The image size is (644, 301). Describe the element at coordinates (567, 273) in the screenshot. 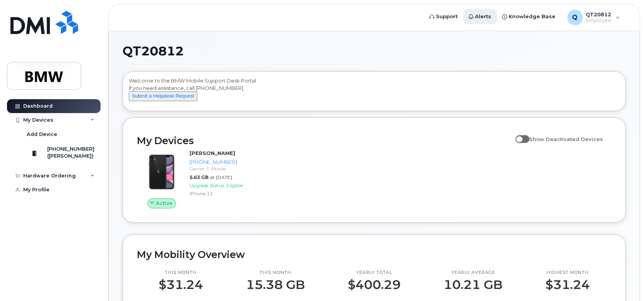

I see `p: Highest month` at that location.